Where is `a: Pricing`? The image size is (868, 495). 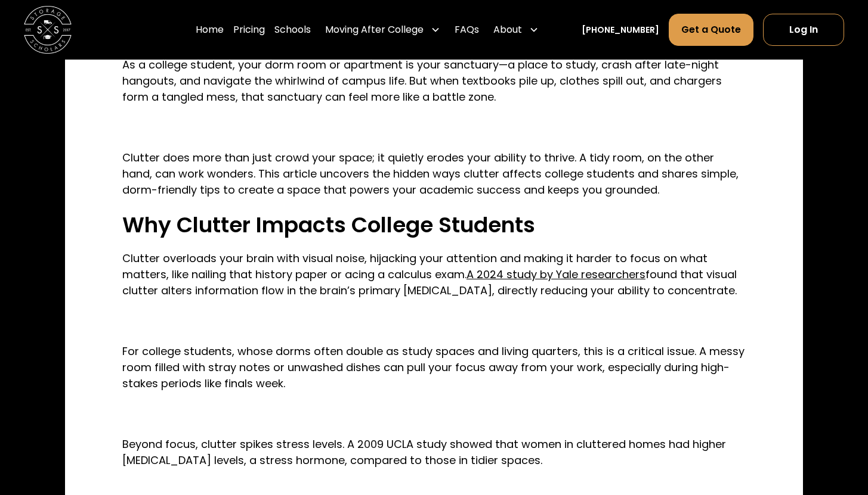 a: Pricing is located at coordinates (249, 30).